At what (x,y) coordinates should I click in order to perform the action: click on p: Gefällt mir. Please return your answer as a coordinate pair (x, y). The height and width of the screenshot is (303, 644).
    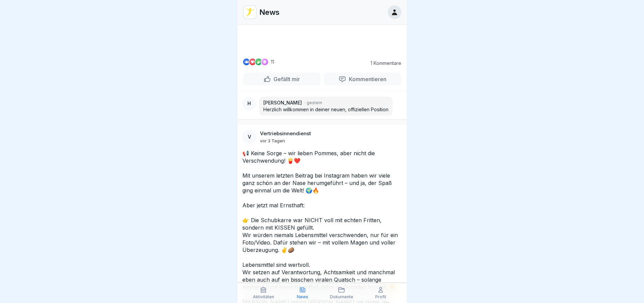
    Looking at the image, I should click on (285, 79).